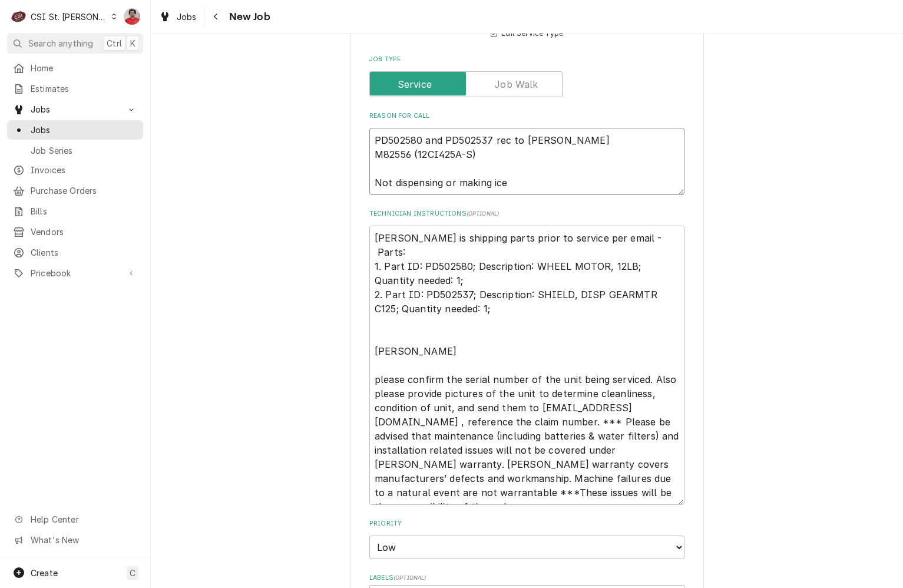  Describe the element at coordinates (526, 59) in the screenshot. I see `label: Job Type` at that location.